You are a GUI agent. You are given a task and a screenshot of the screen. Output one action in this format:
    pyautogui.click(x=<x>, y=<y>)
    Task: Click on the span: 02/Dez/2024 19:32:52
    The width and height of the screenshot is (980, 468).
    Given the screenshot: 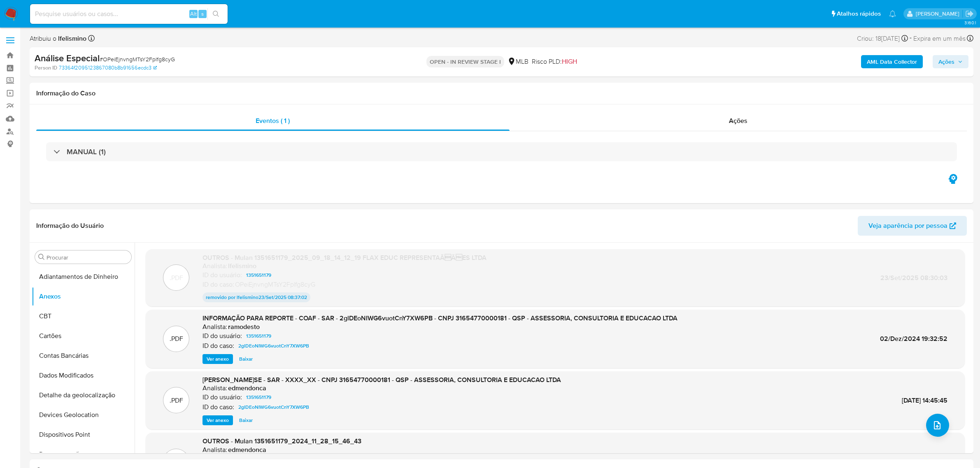 What is the action you would take?
    pyautogui.click(x=914, y=339)
    